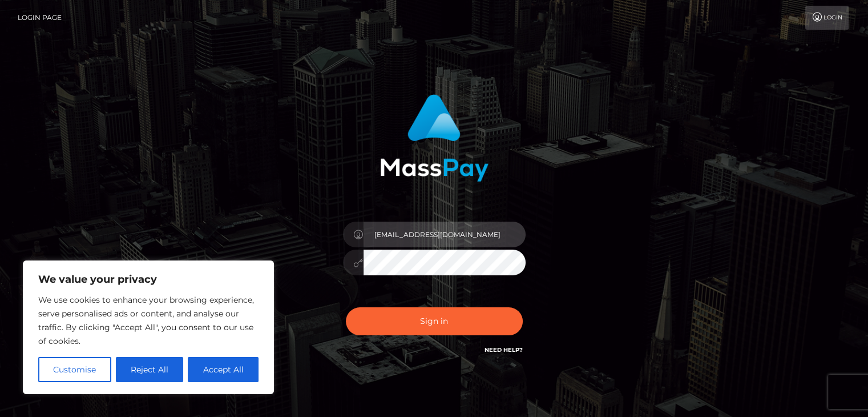 This screenshot has width=868, height=417. What do you see at coordinates (434, 321) in the screenshot?
I see `button: Sign in` at bounding box center [434, 321].